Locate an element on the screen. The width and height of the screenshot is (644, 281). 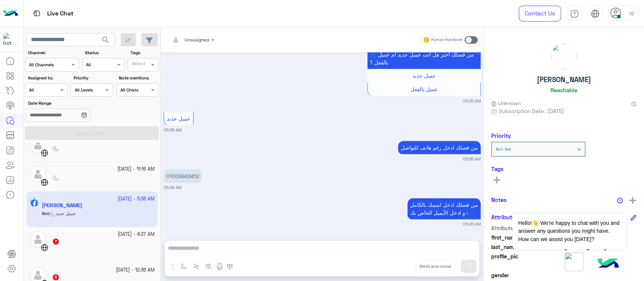
img: 171468393613305 is located at coordinates (10, 40).